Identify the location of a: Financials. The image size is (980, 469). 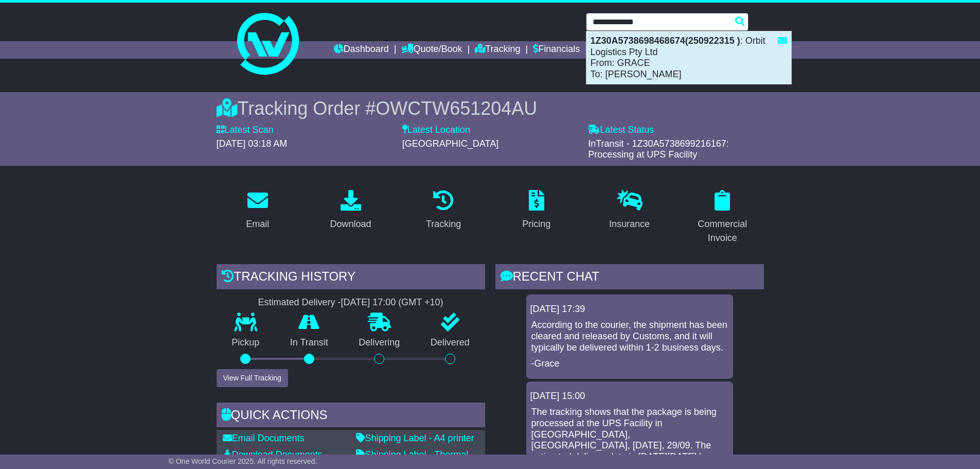
(556, 50).